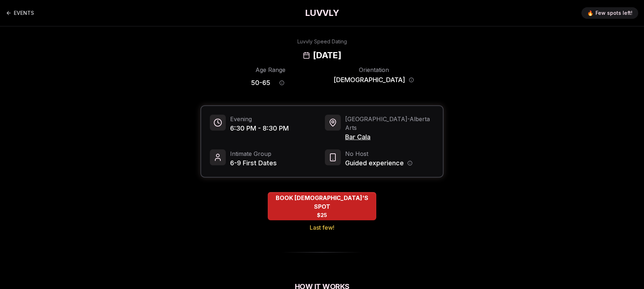  What do you see at coordinates (20, 13) in the screenshot?
I see `a: Back to events` at bounding box center [20, 13].